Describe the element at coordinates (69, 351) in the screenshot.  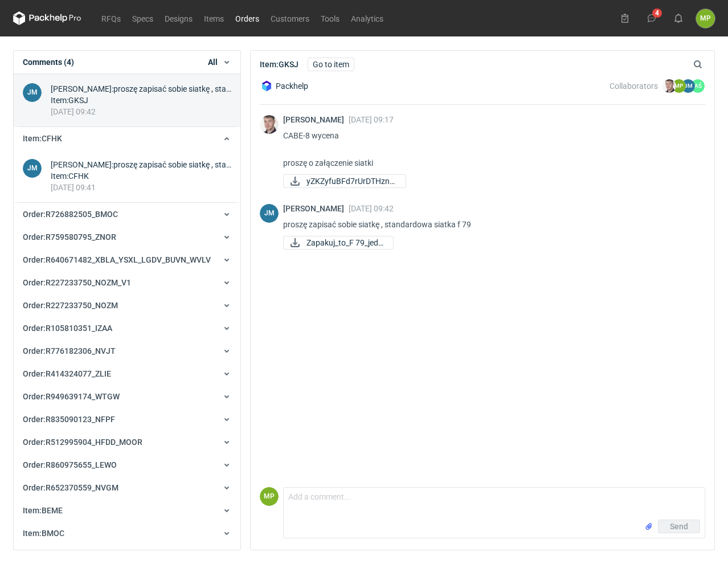
I see `span: Order : R776182306_NVJT` at that location.